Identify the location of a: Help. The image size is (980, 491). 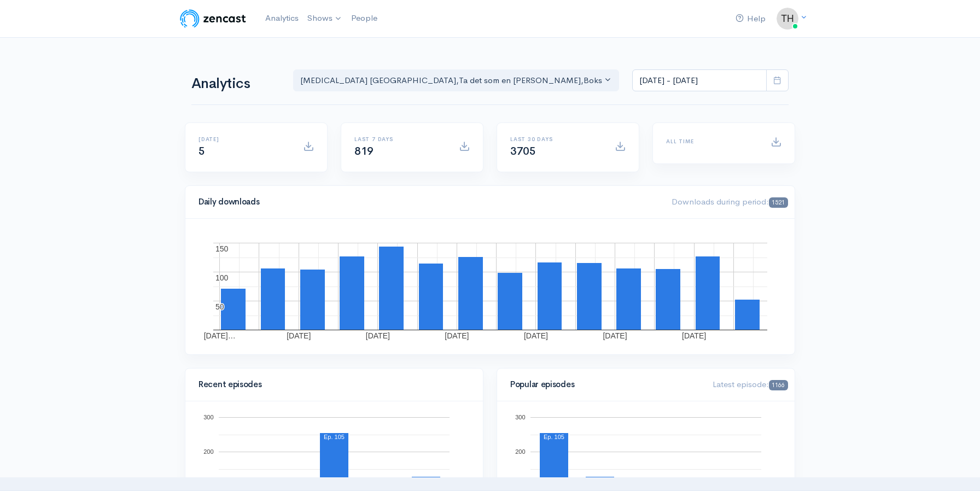
(751, 19).